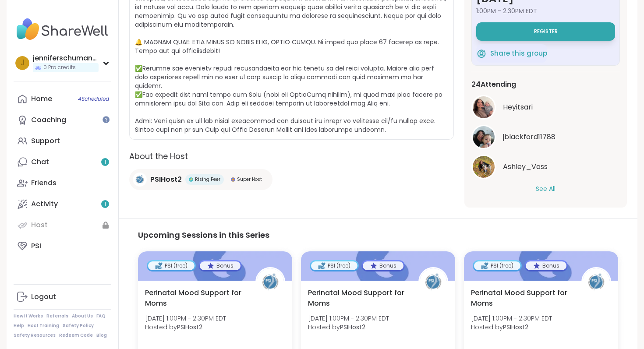 This screenshot has height=349, width=644. I want to click on span: 0 Pro credits, so click(60, 68).